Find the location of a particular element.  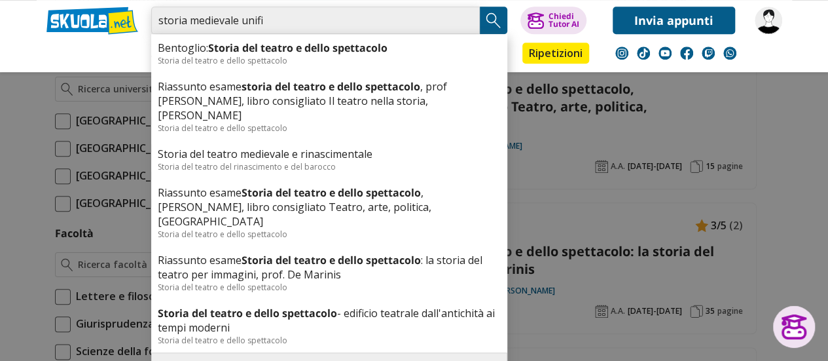

b: storia del teatro e dello spettacolo is located at coordinates (331, 86).